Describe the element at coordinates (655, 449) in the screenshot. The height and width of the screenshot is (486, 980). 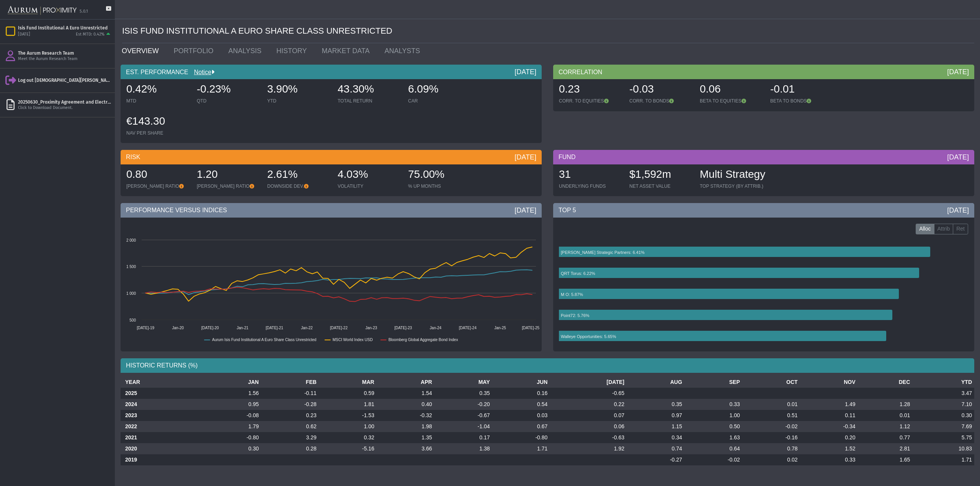
I see `td: 0.74` at that location.